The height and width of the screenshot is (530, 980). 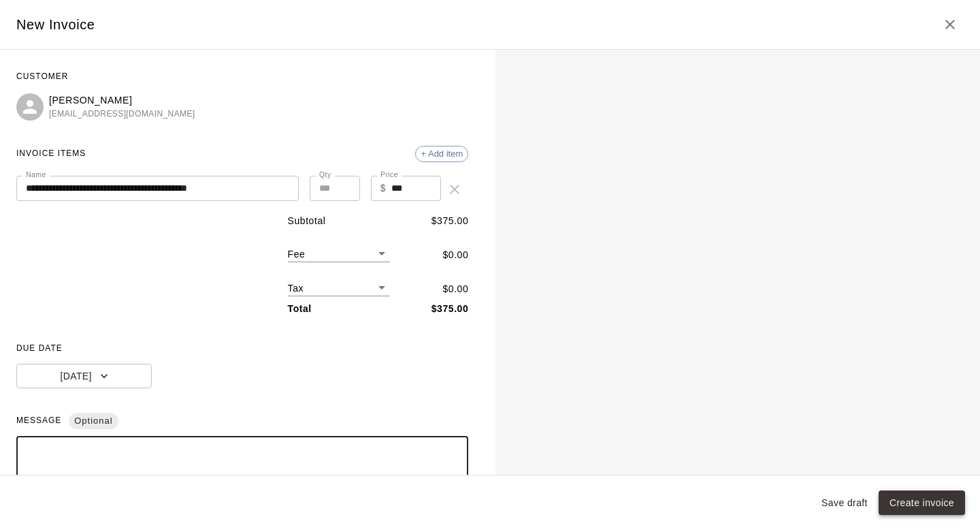 I want to click on span: + Add item, so click(x=442, y=154).